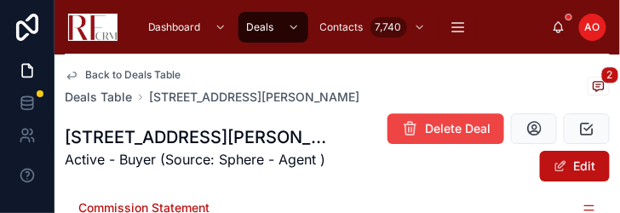  What do you see at coordinates (610, 75) in the screenshot?
I see `span: 2` at bounding box center [610, 75].